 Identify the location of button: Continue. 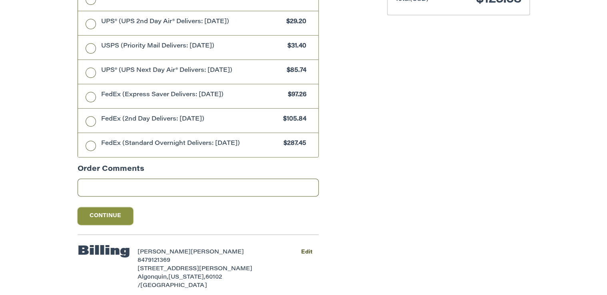
(106, 216).